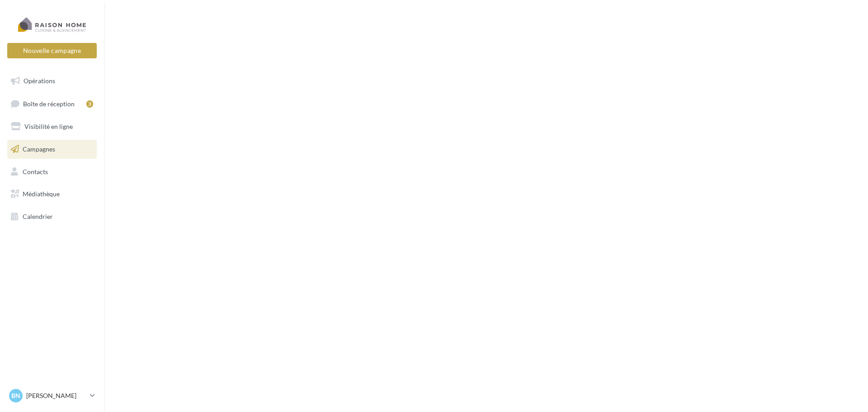 Image resolution: width=868 pixels, height=412 pixels. I want to click on span: Campagnes, so click(39, 149).